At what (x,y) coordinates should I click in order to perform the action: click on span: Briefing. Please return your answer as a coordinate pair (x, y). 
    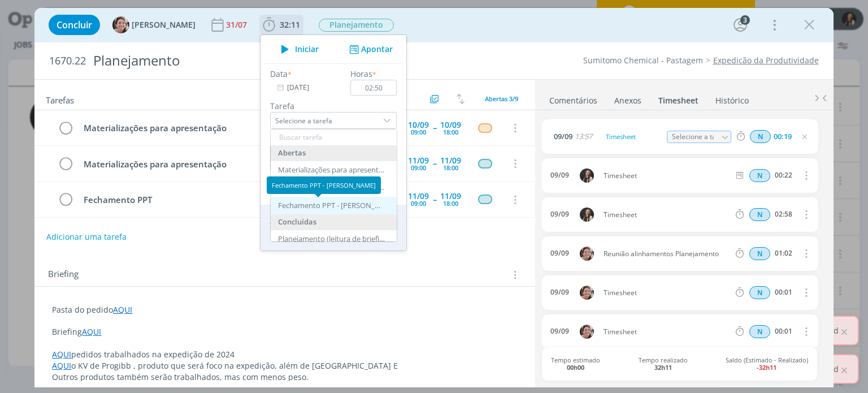
    Looking at the image, I should click on (63, 274).